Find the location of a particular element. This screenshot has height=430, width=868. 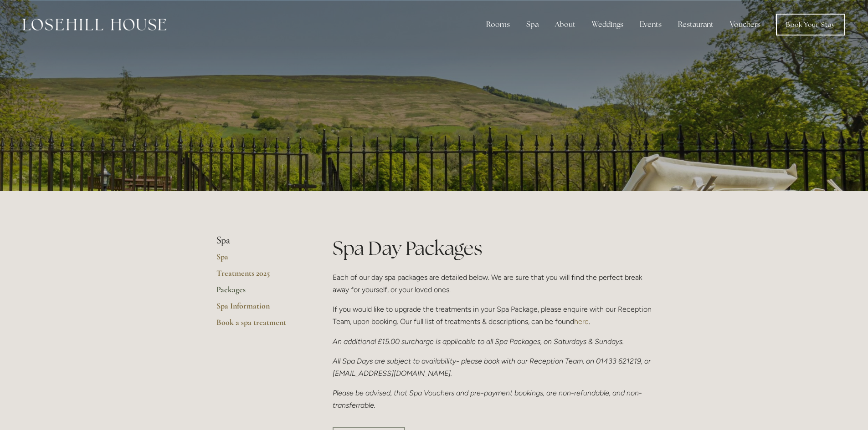

em: An additional £15.00 surcharge is applicable to all Spa Packages, on Saturdays & Sundays. is located at coordinates (478, 342).